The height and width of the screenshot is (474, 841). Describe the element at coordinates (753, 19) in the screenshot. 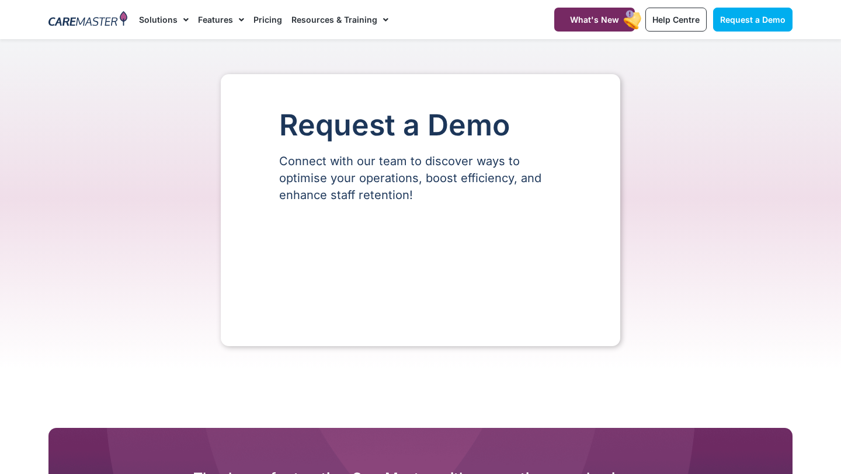

I see `a: Request a Demo` at that location.